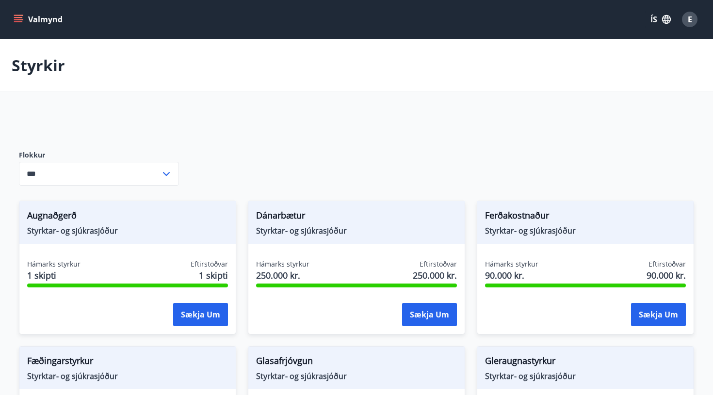 The height and width of the screenshot is (395, 713). I want to click on span: Ferðakostnaður, so click(585, 217).